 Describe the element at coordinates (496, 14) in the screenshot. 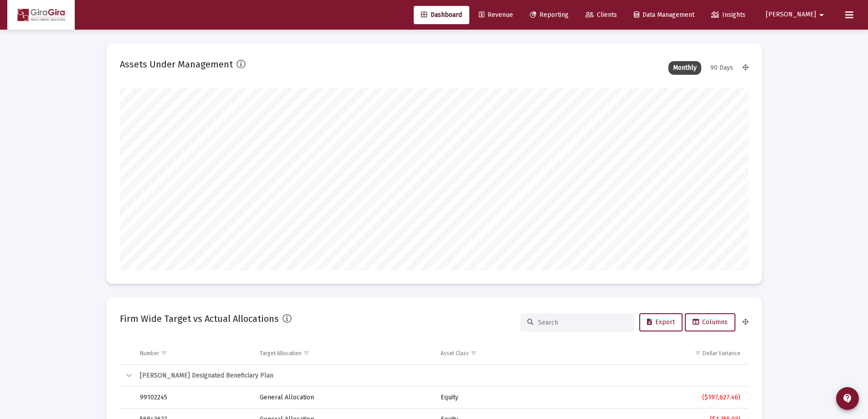

I see `span: Revenue` at that location.